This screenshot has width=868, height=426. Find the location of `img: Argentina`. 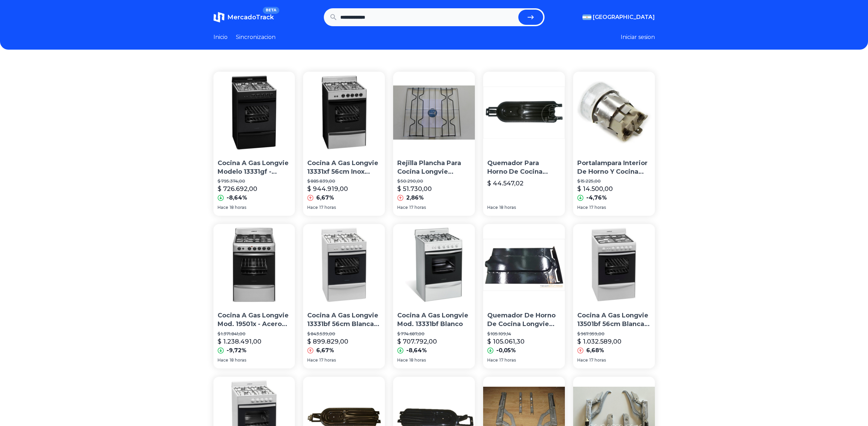

img: Argentina is located at coordinates (587, 18).